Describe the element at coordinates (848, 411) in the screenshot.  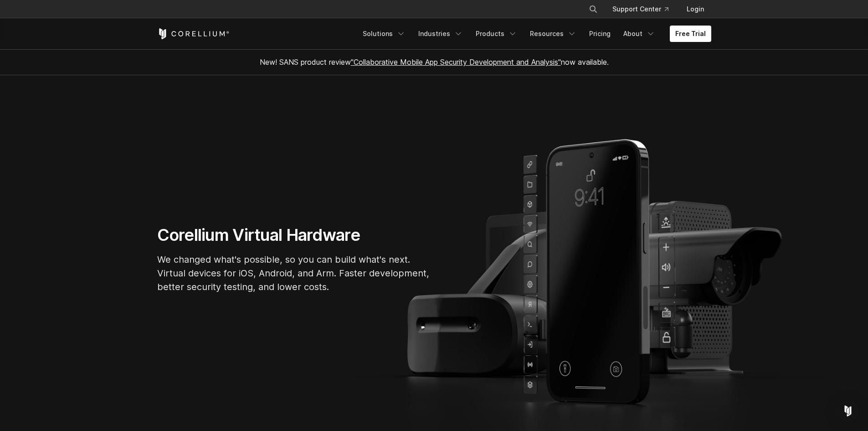
I see `div: Open Intercom Messenger` at that location.